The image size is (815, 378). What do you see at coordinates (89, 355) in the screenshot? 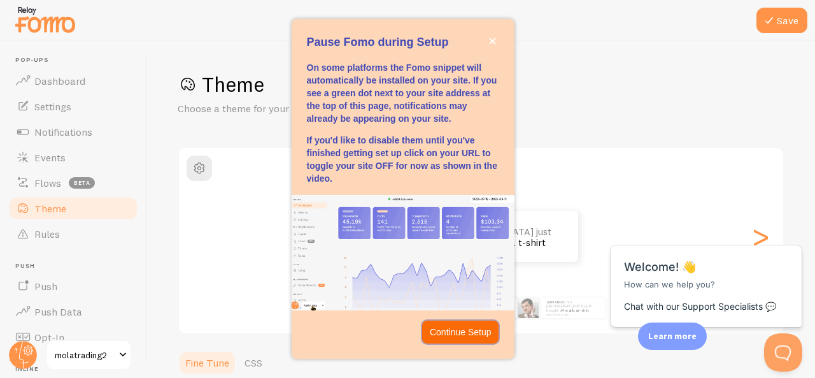
I see `a: molatrading2` at bounding box center [89, 355].